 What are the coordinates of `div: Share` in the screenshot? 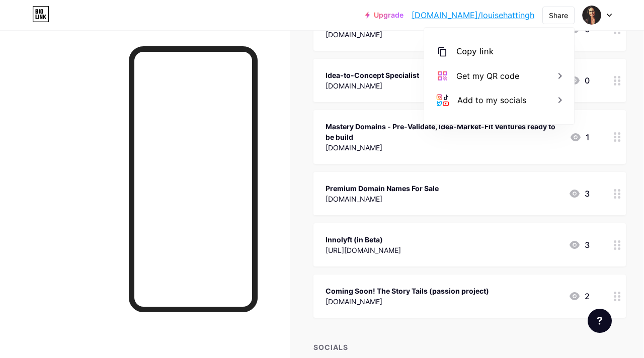 It's located at (559, 15).